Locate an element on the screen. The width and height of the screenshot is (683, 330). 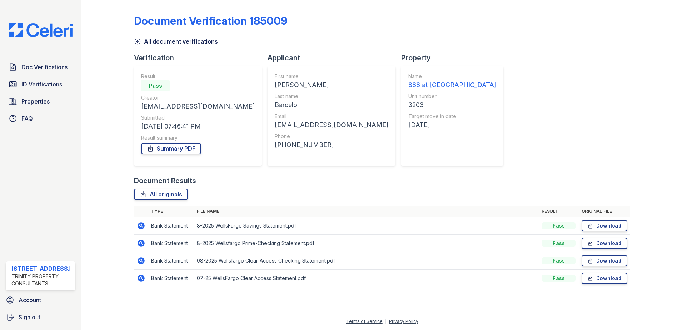
span: ID Verifications is located at coordinates (42, 84).